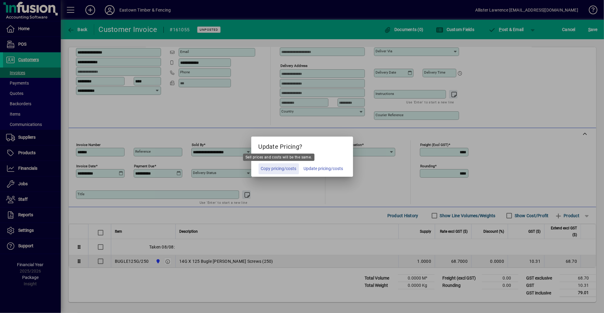 The image size is (604, 313). I want to click on button: Copy pricing/costs, so click(279, 169).